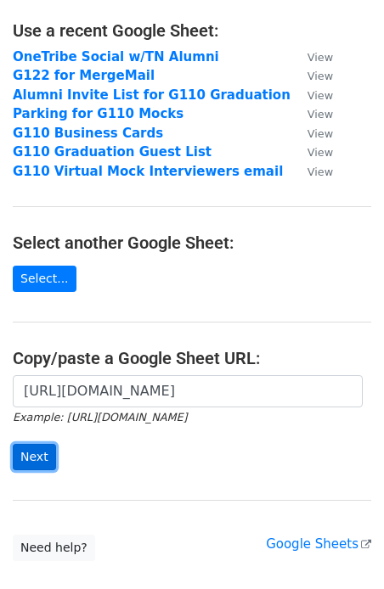 The height and width of the screenshot is (589, 384). What do you see at coordinates (44, 278) in the screenshot?
I see `a: Select...` at bounding box center [44, 278].